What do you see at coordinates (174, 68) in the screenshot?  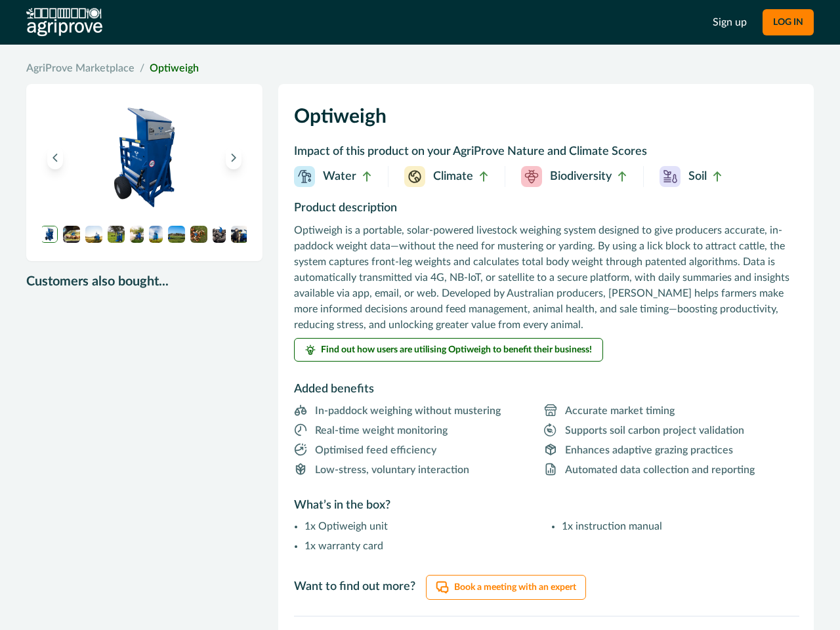 I see `a: Optiweigh` at bounding box center [174, 68].